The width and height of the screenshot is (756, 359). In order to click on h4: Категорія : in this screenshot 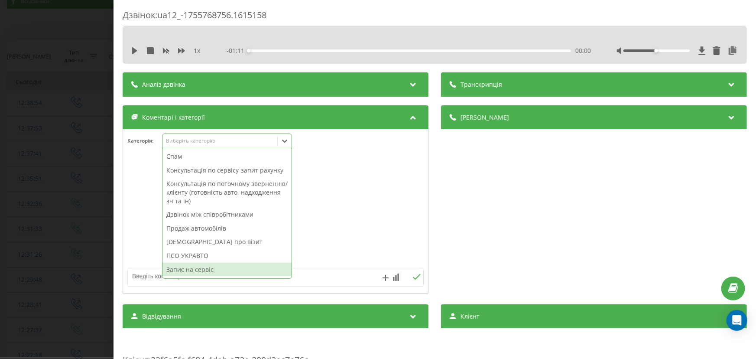, I will do `click(145, 141)`.